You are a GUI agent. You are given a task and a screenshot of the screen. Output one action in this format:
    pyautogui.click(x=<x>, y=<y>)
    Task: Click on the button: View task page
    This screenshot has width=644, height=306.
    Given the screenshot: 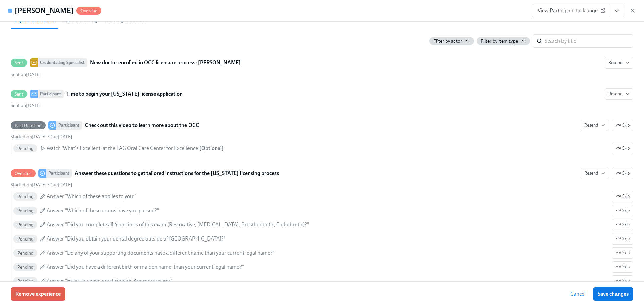 What is the action you would take?
    pyautogui.click(x=617, y=11)
    